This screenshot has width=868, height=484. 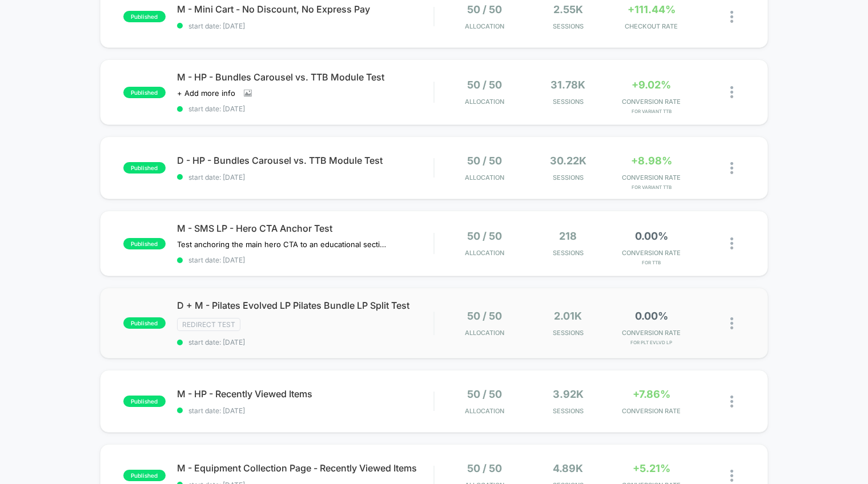 I want to click on span: Test anchoring the main hero CTA to an educational section about our method vs. TTB product detai..., so click(x=282, y=244).